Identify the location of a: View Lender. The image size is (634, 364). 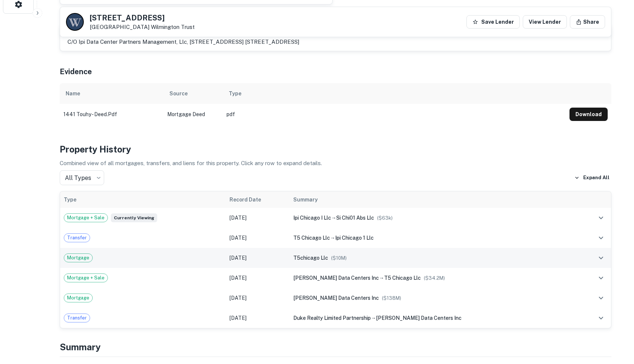
(545, 22).